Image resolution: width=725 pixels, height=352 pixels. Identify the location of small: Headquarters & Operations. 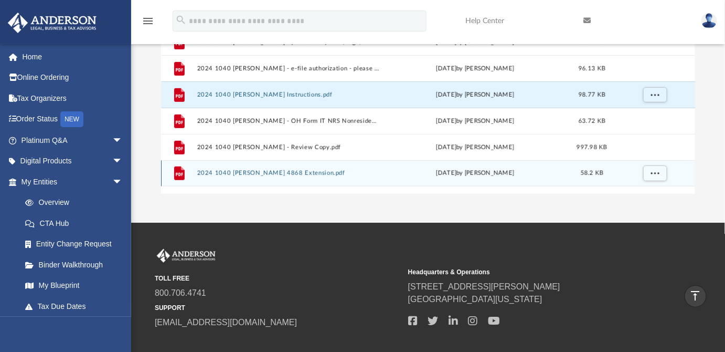
(531, 272).